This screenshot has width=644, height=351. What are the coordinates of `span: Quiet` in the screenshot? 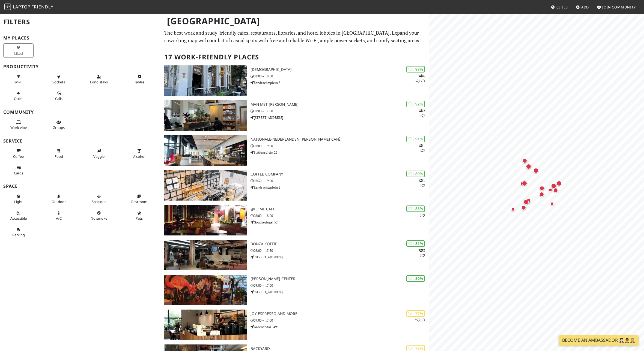 It's located at (18, 99).